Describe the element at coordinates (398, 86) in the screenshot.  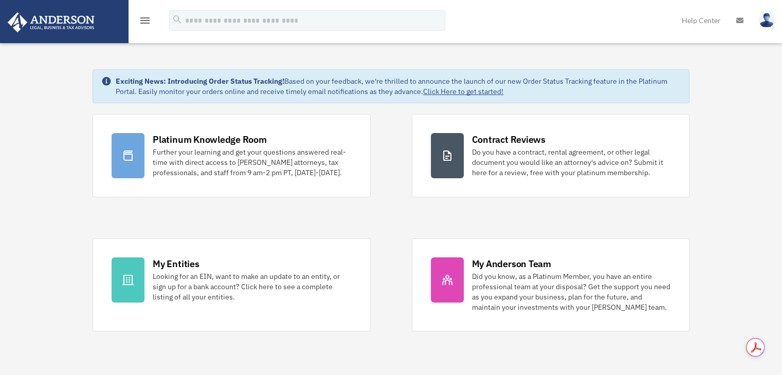
I see `div: Based on your feedback, we're thrilled to announce the launch of our new Order Status Tracking fe...` at that location.